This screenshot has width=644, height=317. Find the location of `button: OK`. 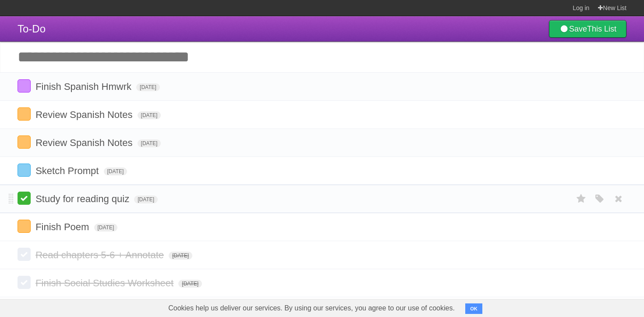

button: OK is located at coordinates (474, 309).